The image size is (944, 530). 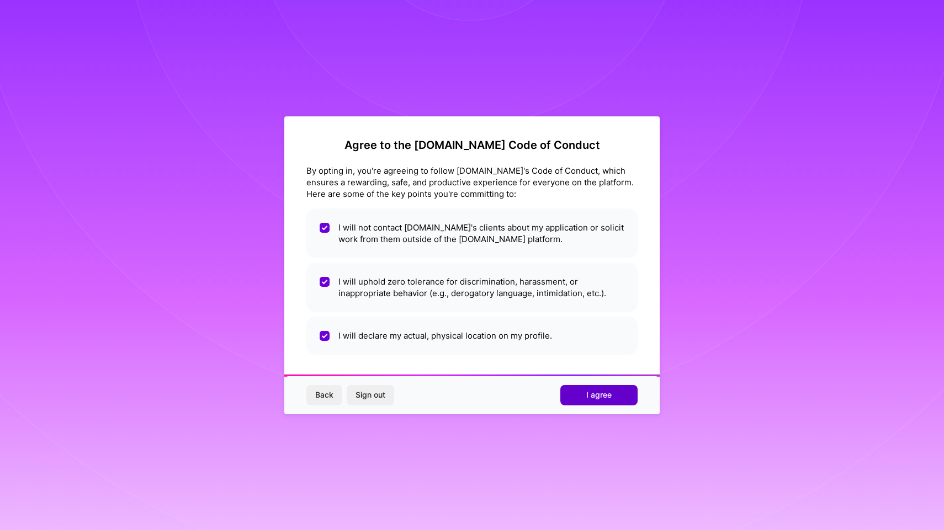 I want to click on span: Back, so click(x=324, y=395).